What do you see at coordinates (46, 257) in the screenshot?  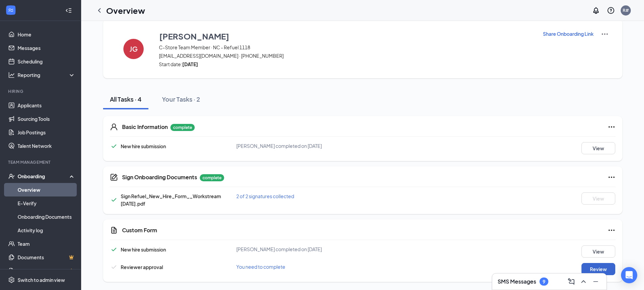 I see `a: DocumentsCrown` at bounding box center [46, 257].